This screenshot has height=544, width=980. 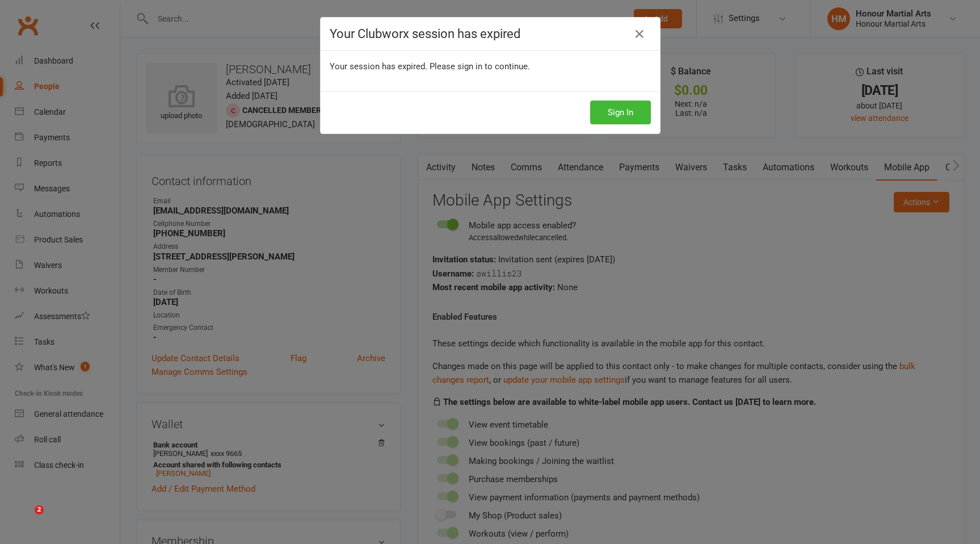 What do you see at coordinates (490, 33) in the screenshot?
I see `h4: Your Clubworx session has expired` at bounding box center [490, 33].